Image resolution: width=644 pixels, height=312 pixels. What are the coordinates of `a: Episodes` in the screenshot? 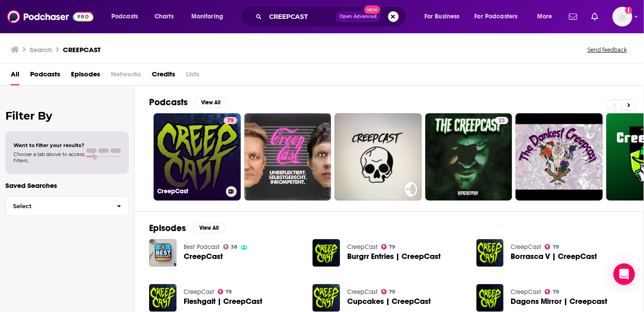 It's located at (86, 76).